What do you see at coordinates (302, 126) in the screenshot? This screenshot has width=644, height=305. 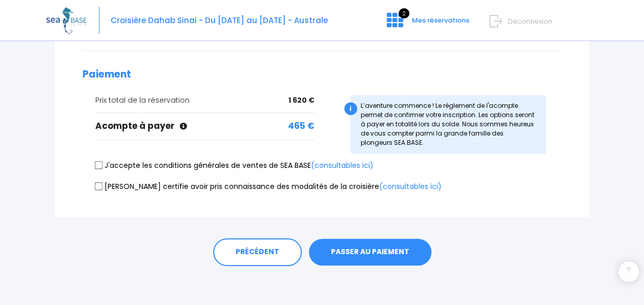 I see `span: 465 €` at bounding box center [302, 126].